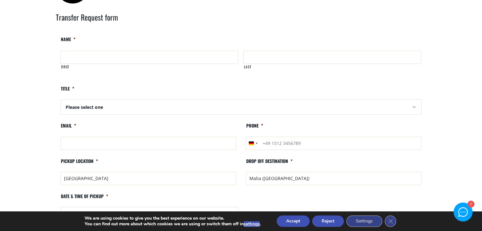  I want to click on div: 1, so click(470, 205).